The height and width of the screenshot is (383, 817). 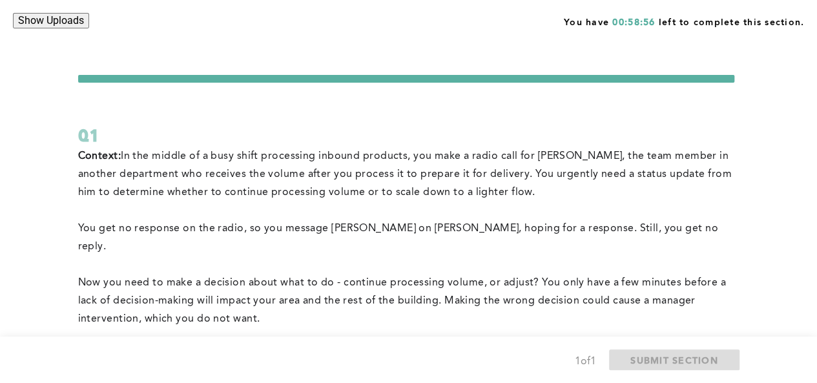 What do you see at coordinates (684, 21) in the screenshot?
I see `span: You have left to complete this section.` at bounding box center [684, 21].